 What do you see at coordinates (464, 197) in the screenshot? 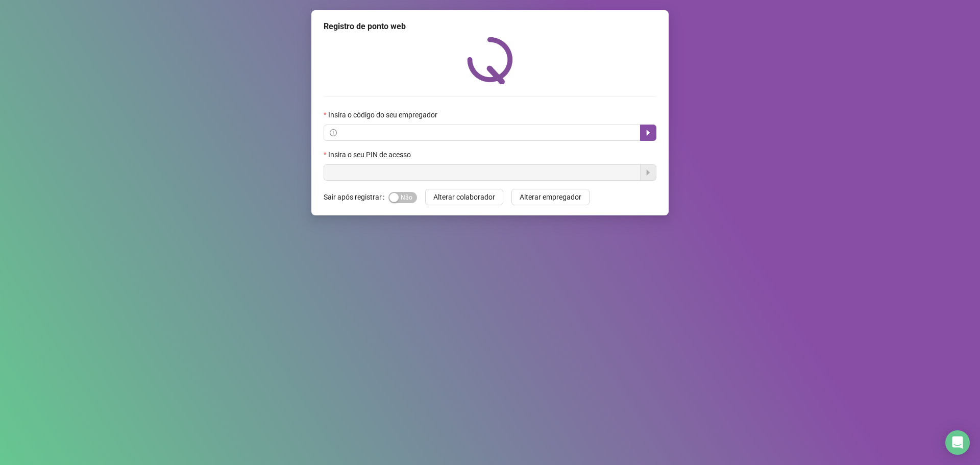
I see `button: Alterar colaborador` at bounding box center [464, 197].